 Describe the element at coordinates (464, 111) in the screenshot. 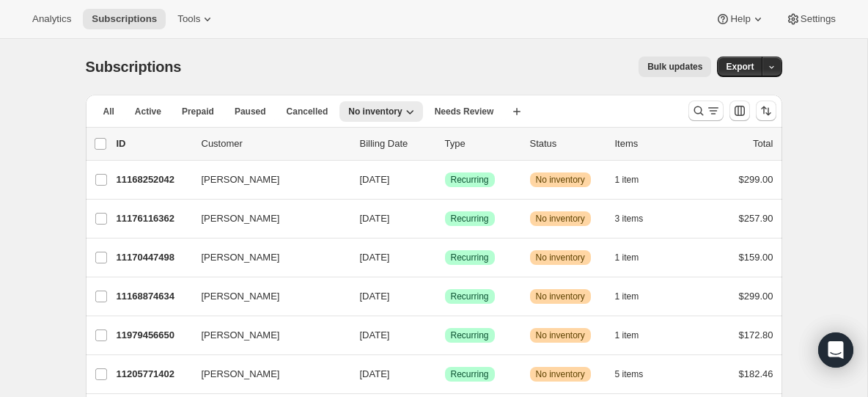

I see `span: Needs Review` at that location.